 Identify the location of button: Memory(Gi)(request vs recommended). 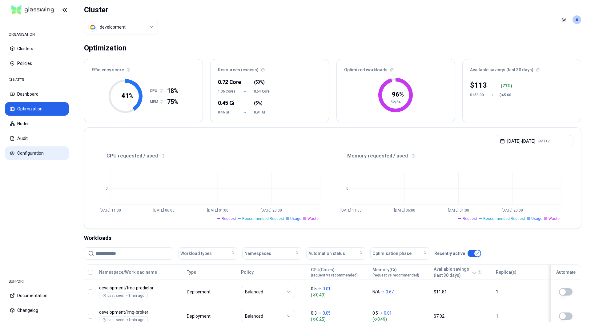
(396, 272).